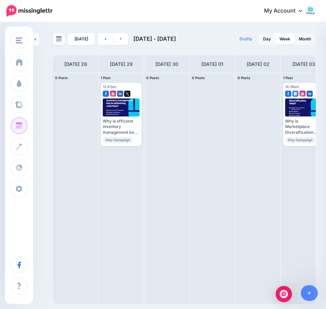 Image resolution: width=326 pixels, height=309 pixels. What do you see at coordinates (295, 94) in the screenshot?
I see `img: google_business-square.png` at bounding box center [295, 94].